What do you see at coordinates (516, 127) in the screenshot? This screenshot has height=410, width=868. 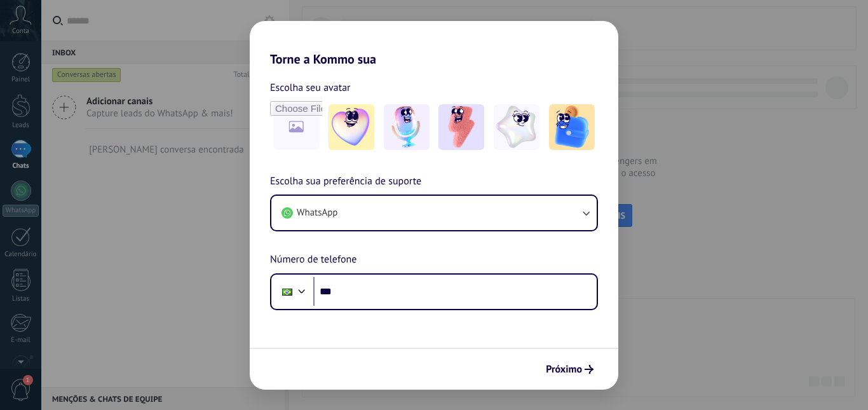 I see `img: -4.jpeg` at bounding box center [516, 127].